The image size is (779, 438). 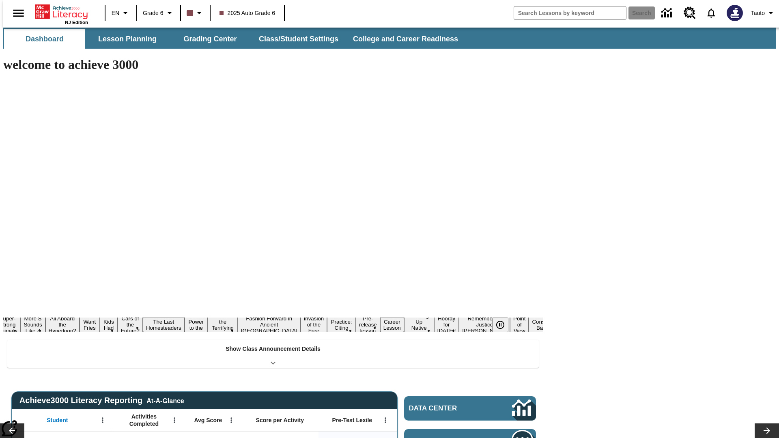 What do you see at coordinates (735, 13) in the screenshot?
I see `button: Select a new avatar` at bounding box center [735, 13].